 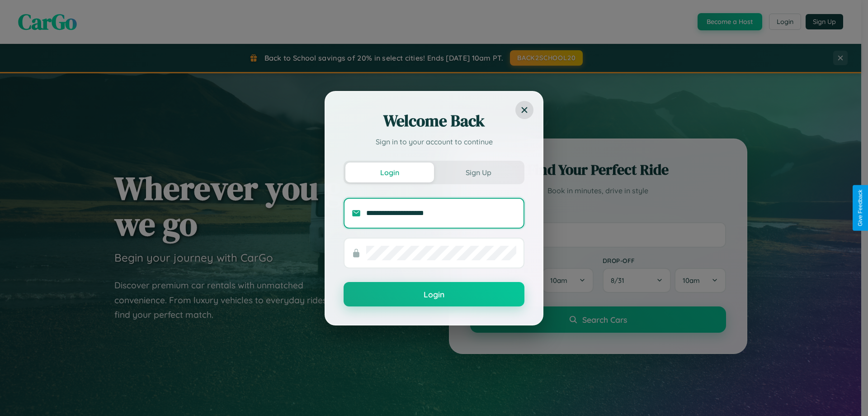 What do you see at coordinates (434, 142) in the screenshot?
I see `p: Sign in to your account to continue` at bounding box center [434, 142].